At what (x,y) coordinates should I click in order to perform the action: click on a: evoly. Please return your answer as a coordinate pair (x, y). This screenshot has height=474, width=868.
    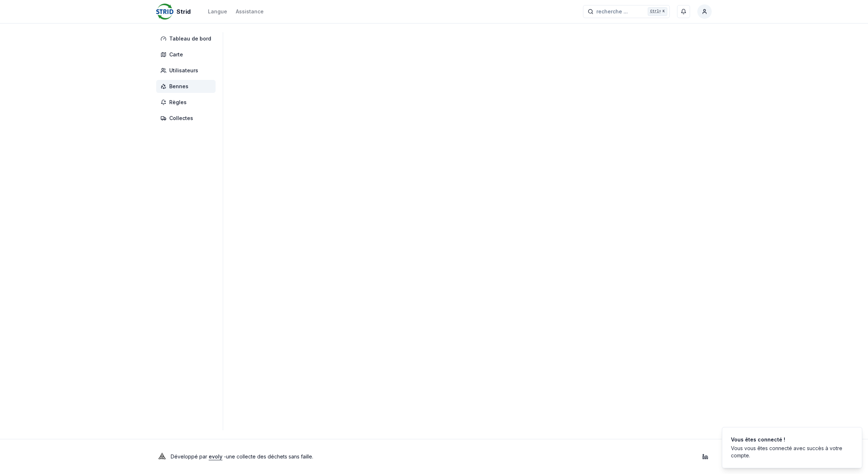
    Looking at the image, I should click on (215, 456).